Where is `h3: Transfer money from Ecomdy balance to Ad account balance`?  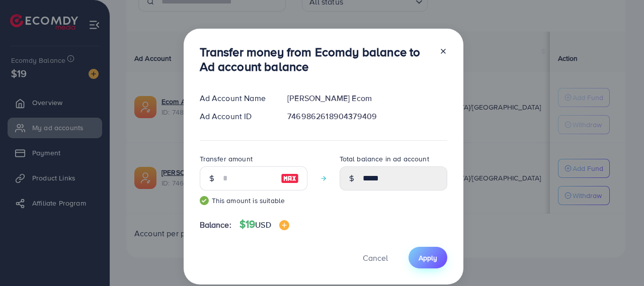
h3: Transfer money from Ecomdy balance to Ad account balance is located at coordinates (315, 59).